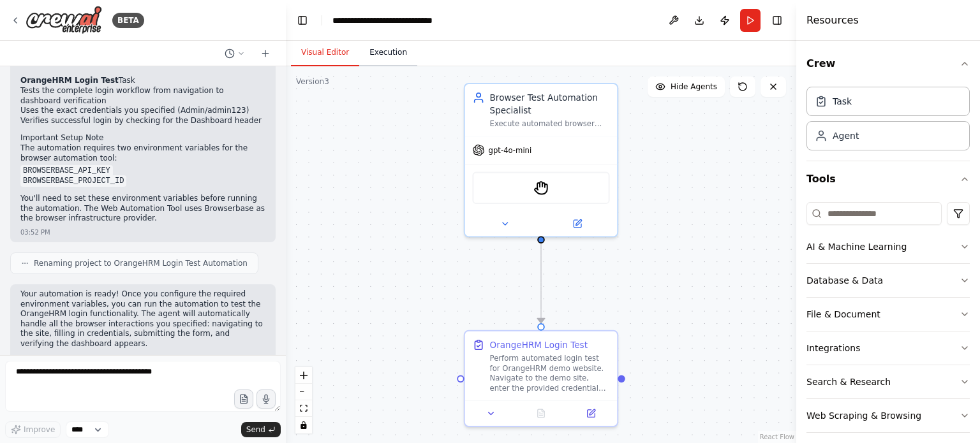  I want to click on button: Hide left sidebar, so click(302, 20).